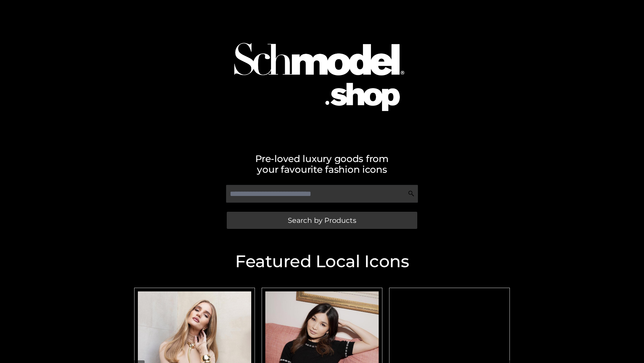 The image size is (644, 363). Describe the element at coordinates (322, 261) in the screenshot. I see `h2: Featured Local Icons​` at that location.